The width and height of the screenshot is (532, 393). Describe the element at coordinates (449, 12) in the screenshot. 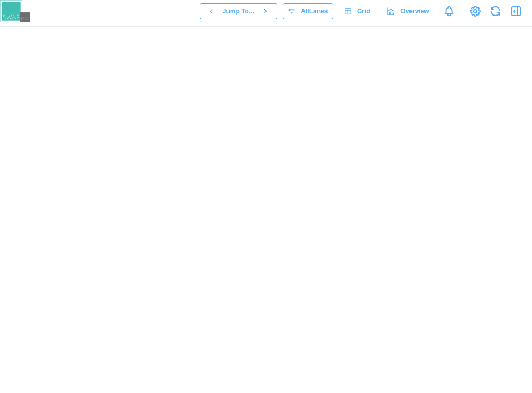

I see `a: Notifications` at that location.